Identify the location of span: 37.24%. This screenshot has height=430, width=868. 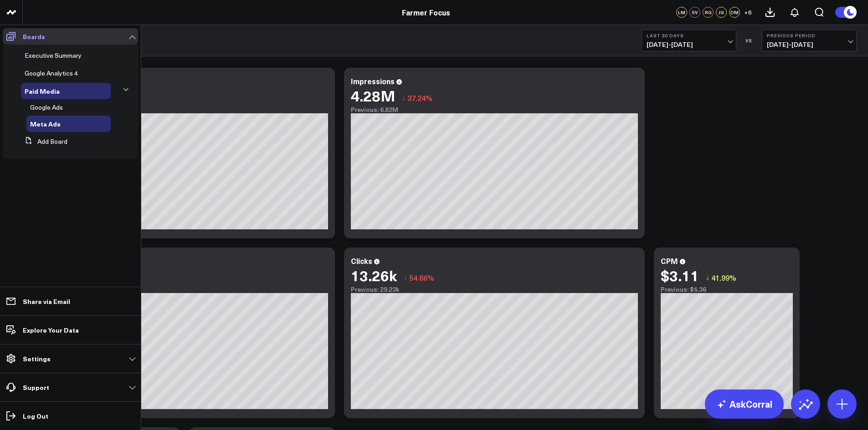
(420, 98).